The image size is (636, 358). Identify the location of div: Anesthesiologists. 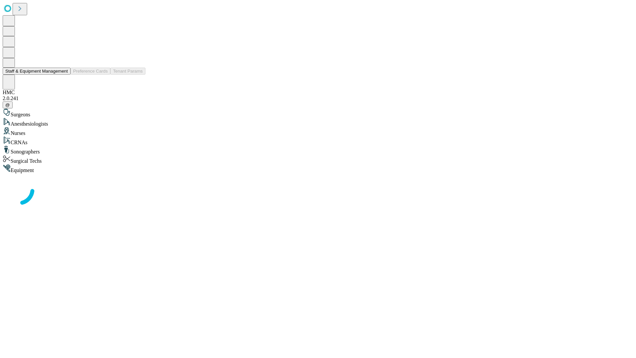
(318, 122).